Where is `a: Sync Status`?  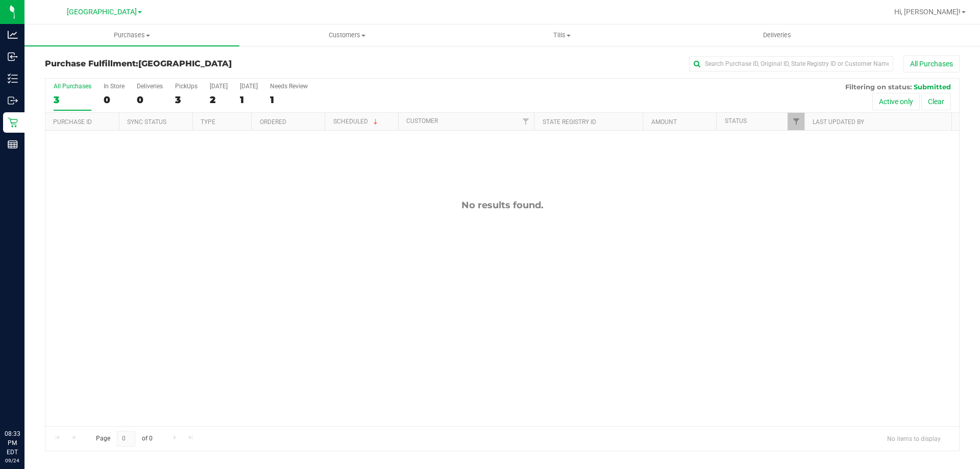
a: Sync Status is located at coordinates (147, 122).